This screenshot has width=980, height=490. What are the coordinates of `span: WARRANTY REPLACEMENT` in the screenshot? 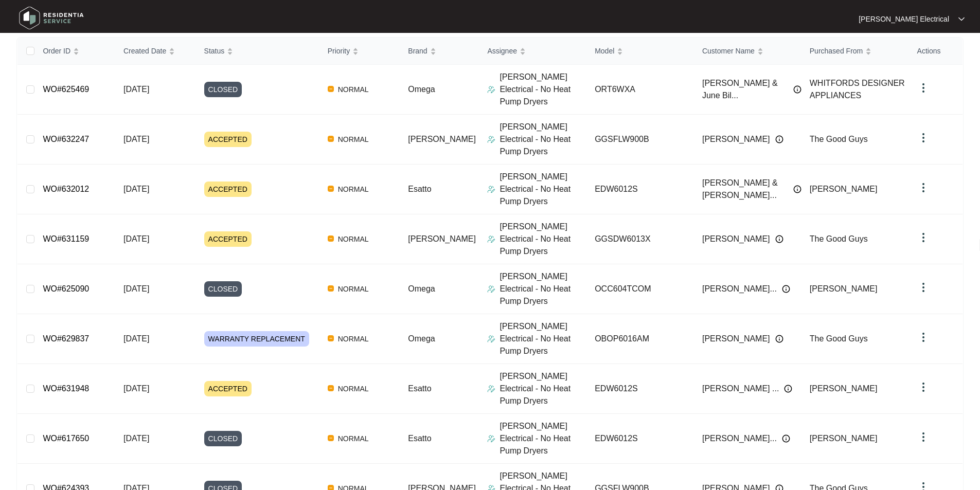 It's located at (257, 338).